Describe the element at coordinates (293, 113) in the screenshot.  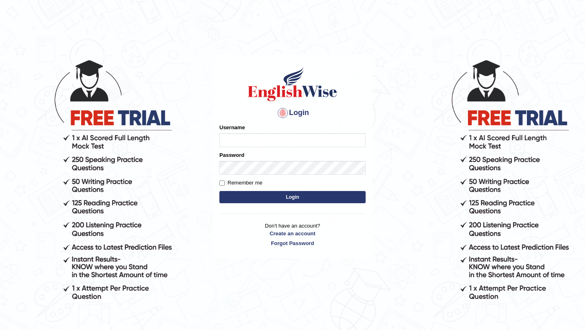
I see `h4: Login` at that location.